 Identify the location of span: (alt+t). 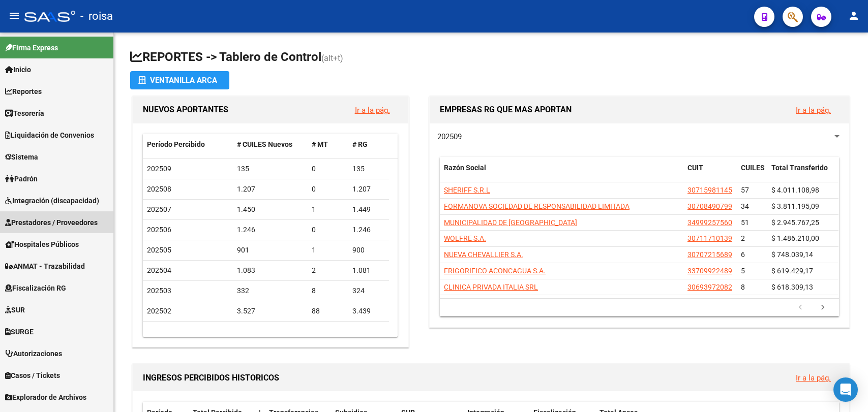
(332, 58).